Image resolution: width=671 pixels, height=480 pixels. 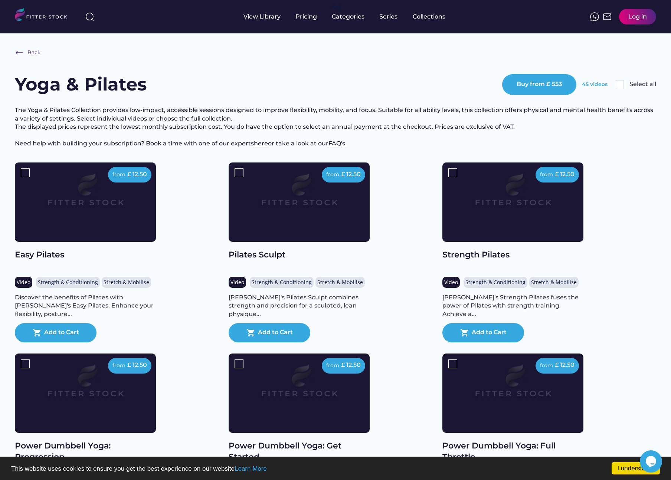 What do you see at coordinates (261, 143) in the screenshot?
I see `a: here` at bounding box center [261, 143].